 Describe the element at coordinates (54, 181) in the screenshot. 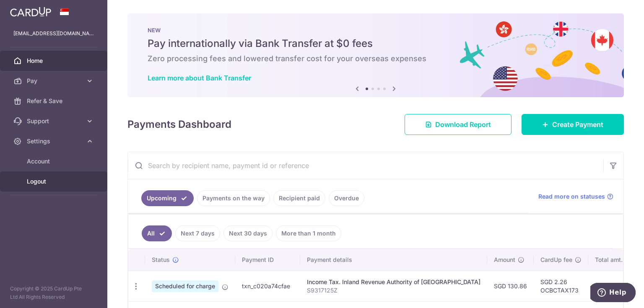

I see `span: Logout` at that location.